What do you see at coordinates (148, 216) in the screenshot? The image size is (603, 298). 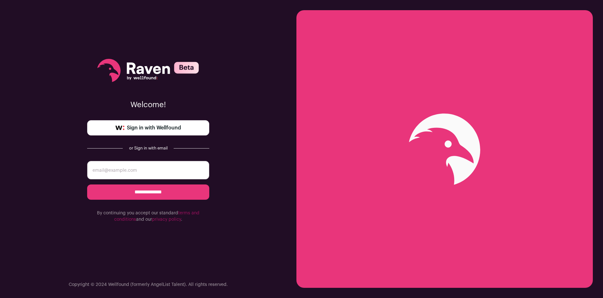 I see `p: By continuing you accept our standard and our .` at bounding box center [148, 216].